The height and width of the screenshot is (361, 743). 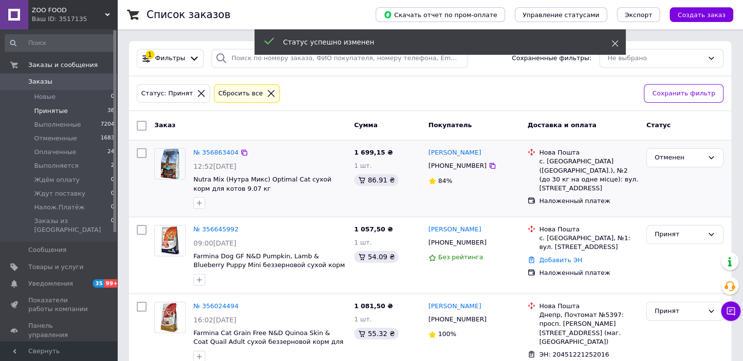 I want to click on div: Отменен, so click(x=679, y=157).